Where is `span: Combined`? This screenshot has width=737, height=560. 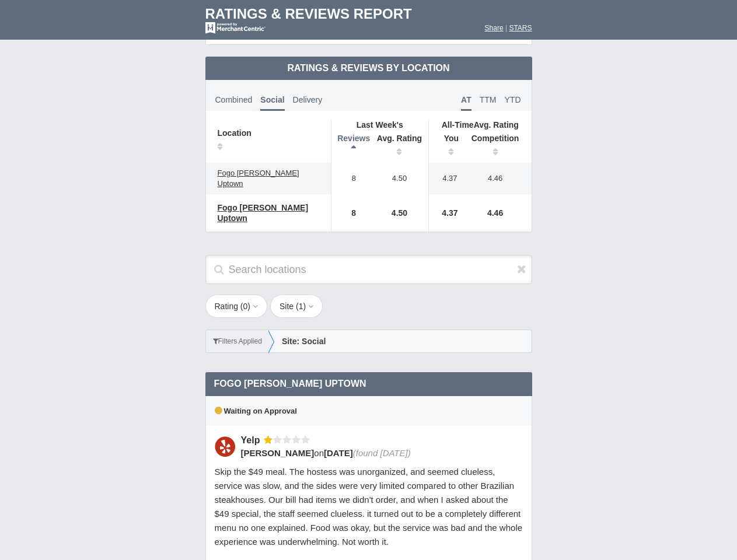
span: Combined is located at coordinates (234, 100).